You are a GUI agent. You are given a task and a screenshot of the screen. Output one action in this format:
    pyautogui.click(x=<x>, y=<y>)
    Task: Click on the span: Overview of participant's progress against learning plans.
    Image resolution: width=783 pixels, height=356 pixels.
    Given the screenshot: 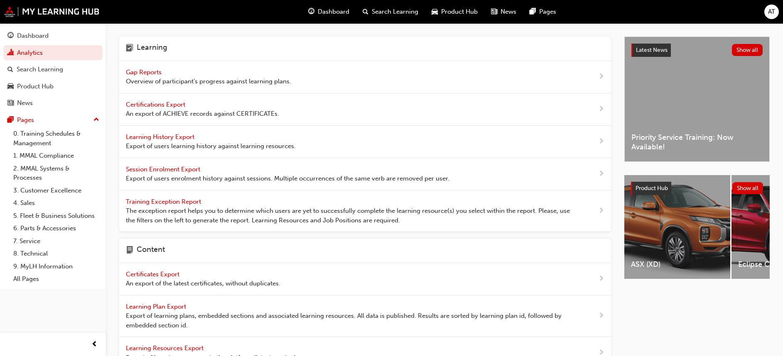 What is the action you would take?
    pyautogui.click(x=209, y=81)
    